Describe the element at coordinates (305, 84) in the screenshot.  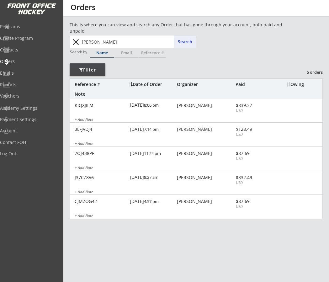
I see `div: Owing` at that location.